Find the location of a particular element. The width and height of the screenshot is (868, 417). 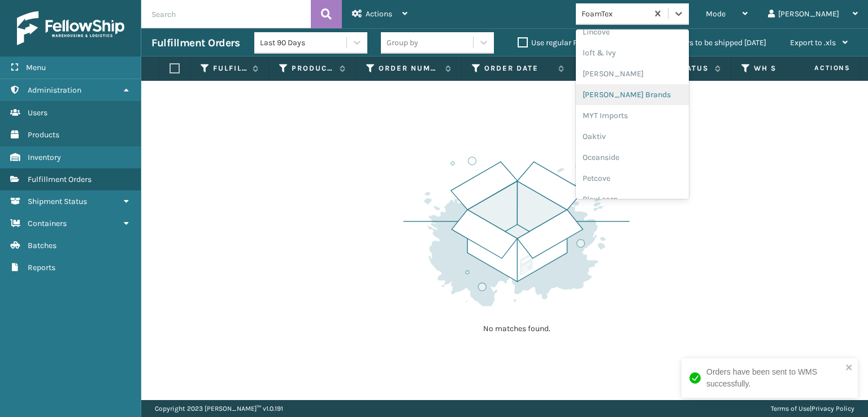

span: Fulfillment Orders is located at coordinates (59, 179).